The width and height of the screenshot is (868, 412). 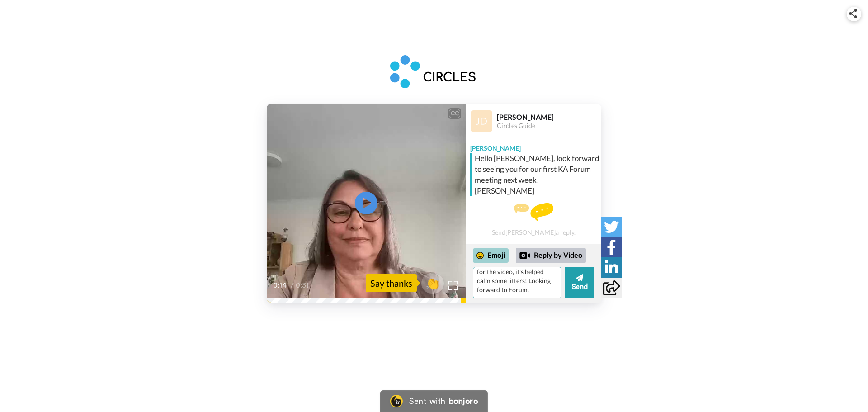 What do you see at coordinates (853, 13) in the screenshot?
I see `img: ic_share.svg` at bounding box center [853, 13].